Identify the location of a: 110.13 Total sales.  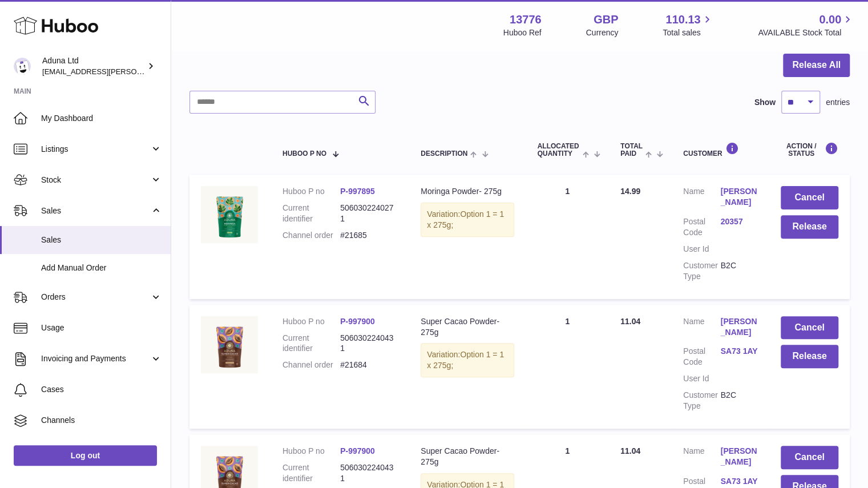
(688, 25).